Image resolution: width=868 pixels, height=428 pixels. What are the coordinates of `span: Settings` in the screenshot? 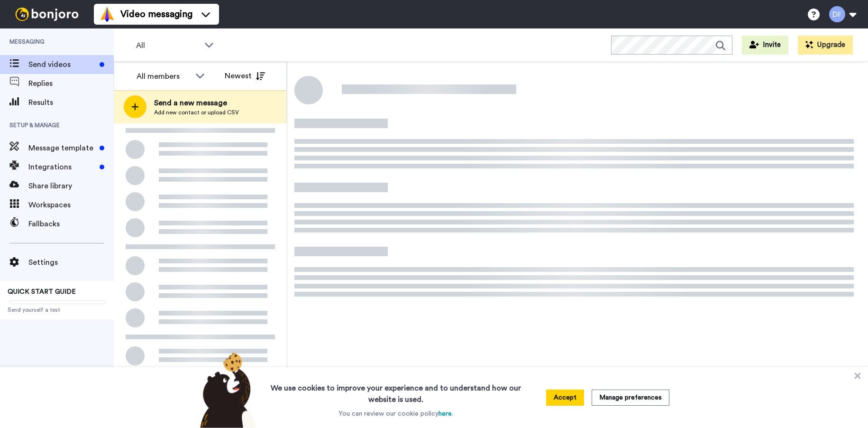 It's located at (71, 262).